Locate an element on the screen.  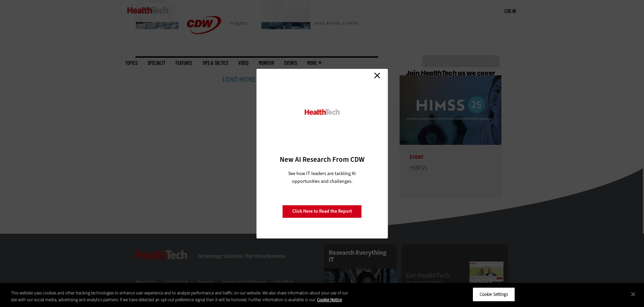
div: This website uses cookies and other tracking technologies to enhance user experience and to analy... is located at coordinates (182, 297).